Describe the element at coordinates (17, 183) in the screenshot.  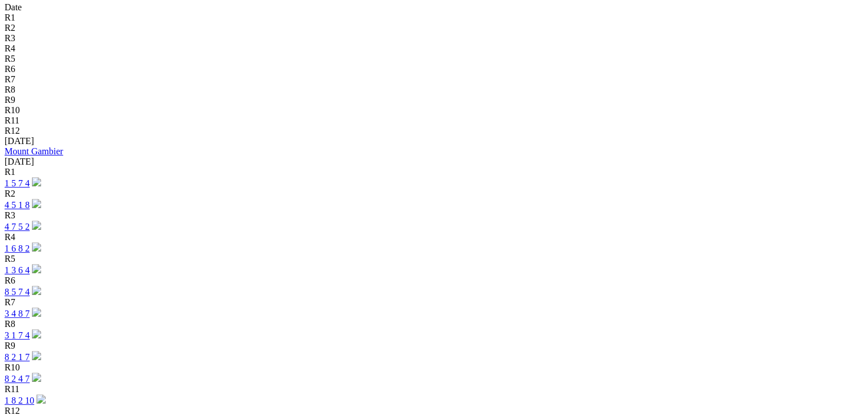
I see `a: 1 5 7 4` at that location.